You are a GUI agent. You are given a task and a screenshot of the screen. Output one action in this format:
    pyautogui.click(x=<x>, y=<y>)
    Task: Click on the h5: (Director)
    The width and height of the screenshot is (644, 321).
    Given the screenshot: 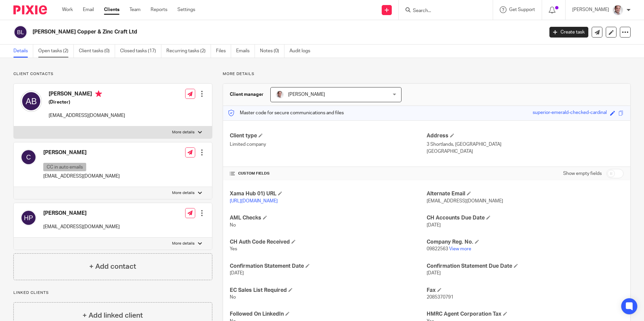 What is the action you would take?
    pyautogui.click(x=87, y=102)
    